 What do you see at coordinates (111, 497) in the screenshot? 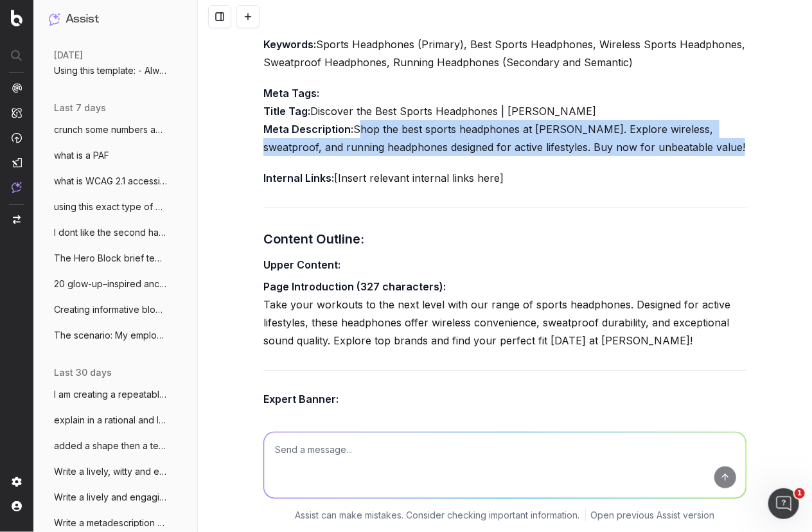
I see `span: Write a lively and engaging metadescript` at bounding box center [111, 497].